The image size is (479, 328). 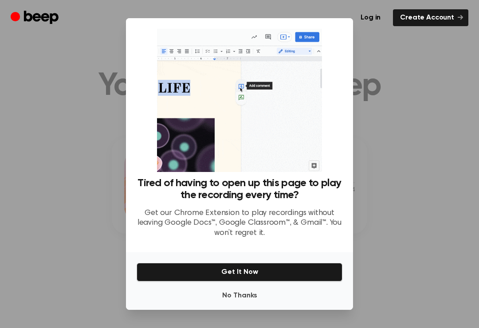 What do you see at coordinates (239, 189) in the screenshot?
I see `h3: Tired of having to open up this page to play the recording every time?` at bounding box center [239, 189].